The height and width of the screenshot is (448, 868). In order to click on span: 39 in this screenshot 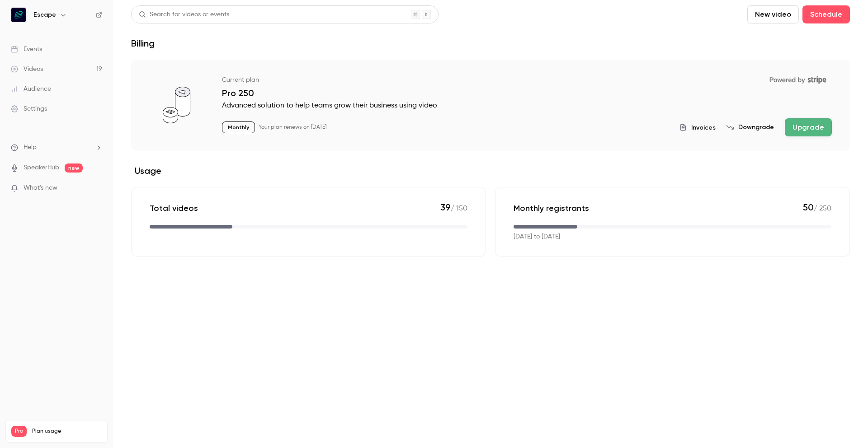, I will do `click(445, 208)`.